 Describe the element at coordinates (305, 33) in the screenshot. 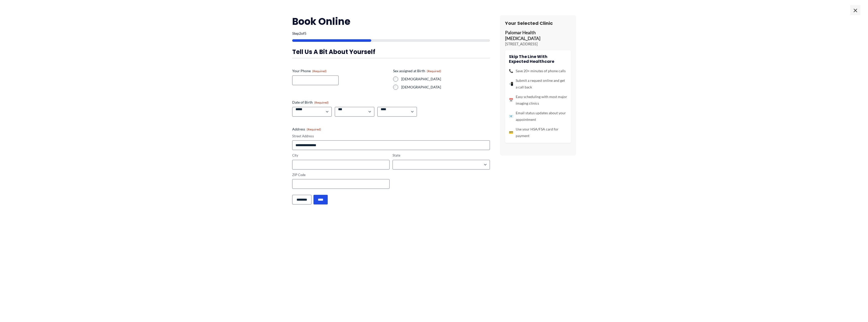

I see `span: 5` at that location.